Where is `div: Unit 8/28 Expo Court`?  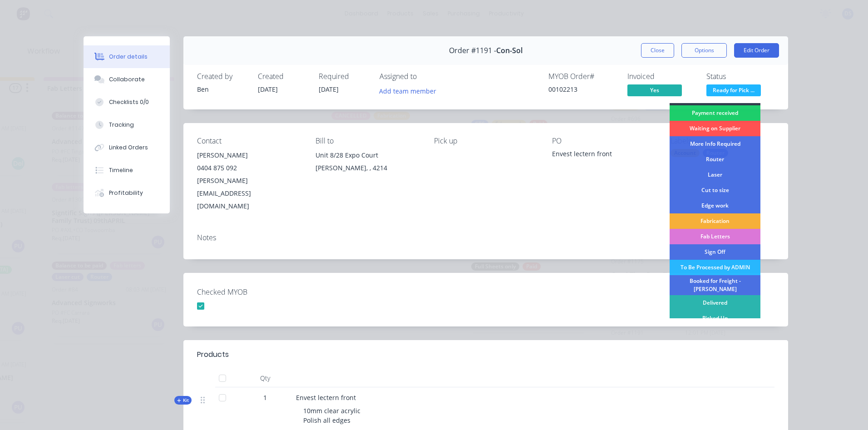 div: Unit 8/28 Expo Court is located at coordinates (368, 155).